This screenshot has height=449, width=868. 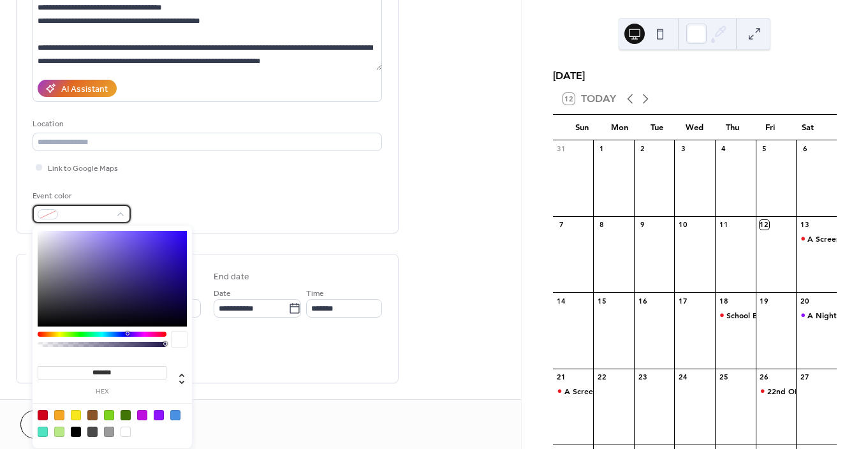 I want to click on div: A Screening of "The Weight of Memory: I Am Bernie Furshpan", so click(x=573, y=390).